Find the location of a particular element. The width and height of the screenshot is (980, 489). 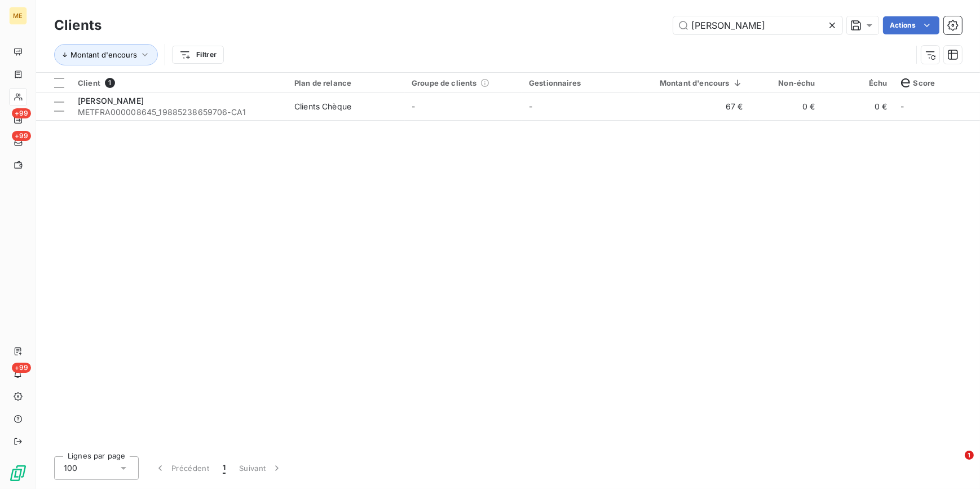

span: Score is located at coordinates (918, 83).